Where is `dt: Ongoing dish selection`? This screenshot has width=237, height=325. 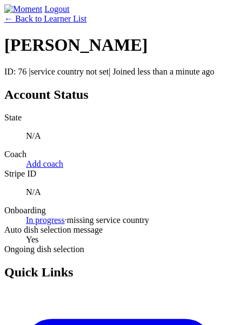 dt: Ongoing dish selection is located at coordinates (118, 250).